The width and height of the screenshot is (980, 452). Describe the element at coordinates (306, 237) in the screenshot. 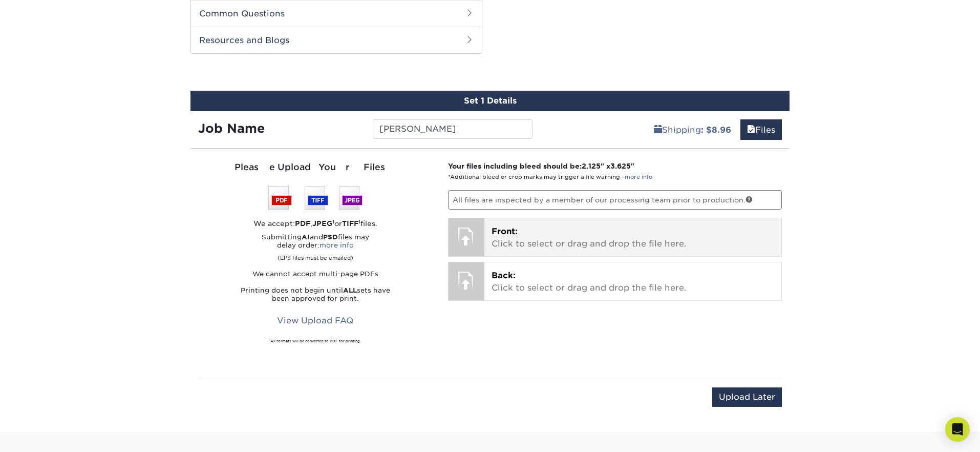

I see `strong: AI` at that location.